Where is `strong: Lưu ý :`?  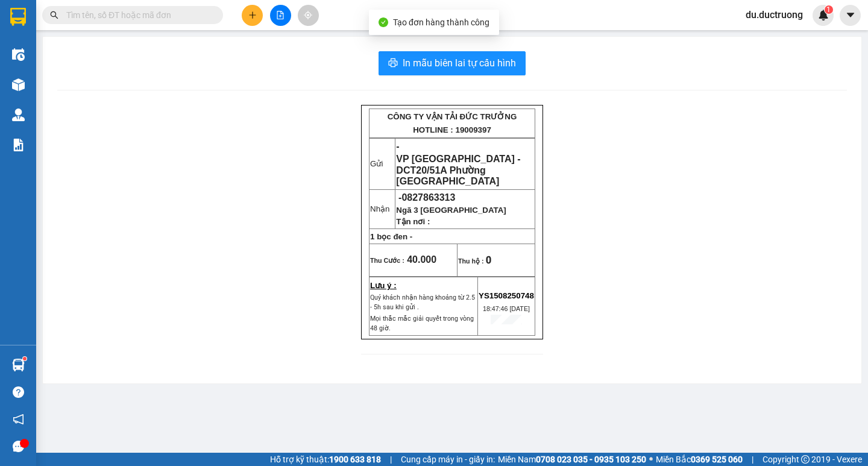 strong: Lưu ý : is located at coordinates (384, 285).